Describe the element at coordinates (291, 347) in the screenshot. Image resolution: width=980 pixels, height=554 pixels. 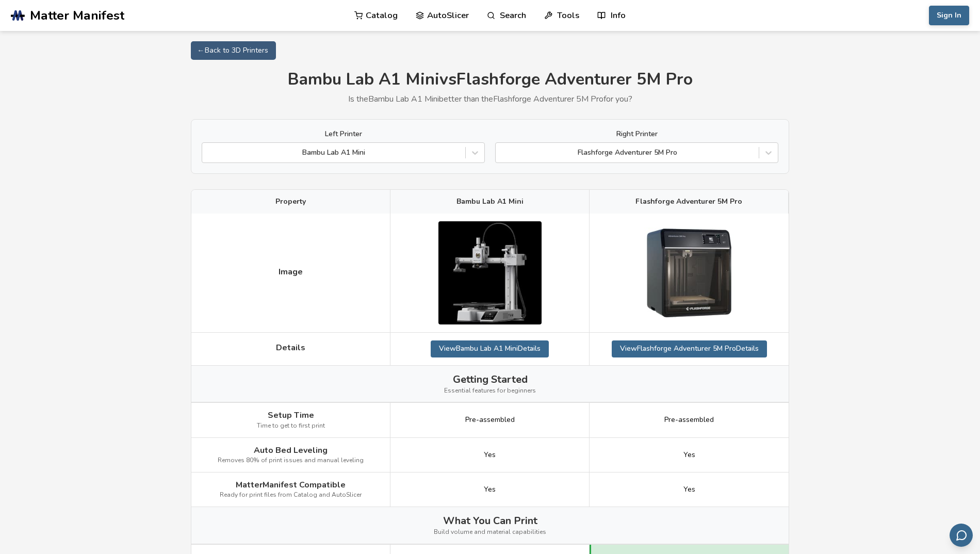
I see `span: Details` at that location.